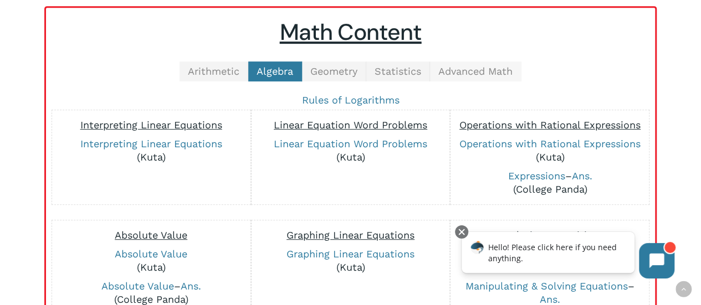 The image size is (701, 305). I want to click on span: Arithmetic, so click(213, 71).